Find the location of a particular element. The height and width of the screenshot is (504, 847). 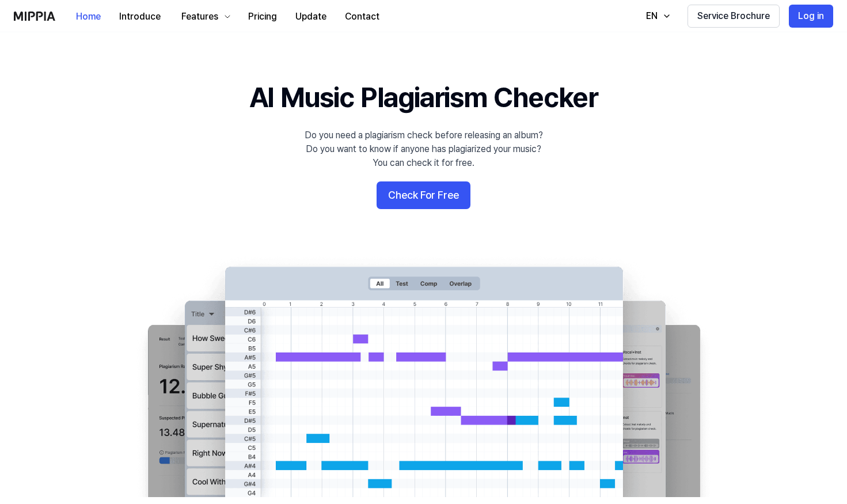

button: Home is located at coordinates (88, 17).